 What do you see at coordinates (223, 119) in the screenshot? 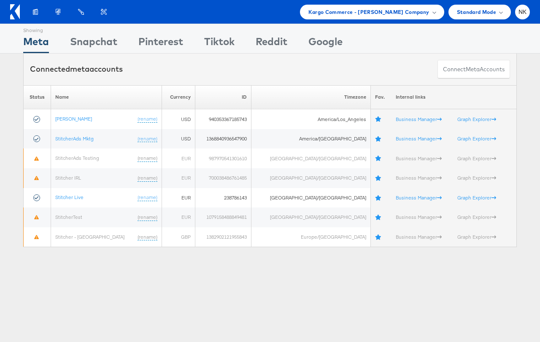
I see `td: 940353367185743` at bounding box center [223, 119].